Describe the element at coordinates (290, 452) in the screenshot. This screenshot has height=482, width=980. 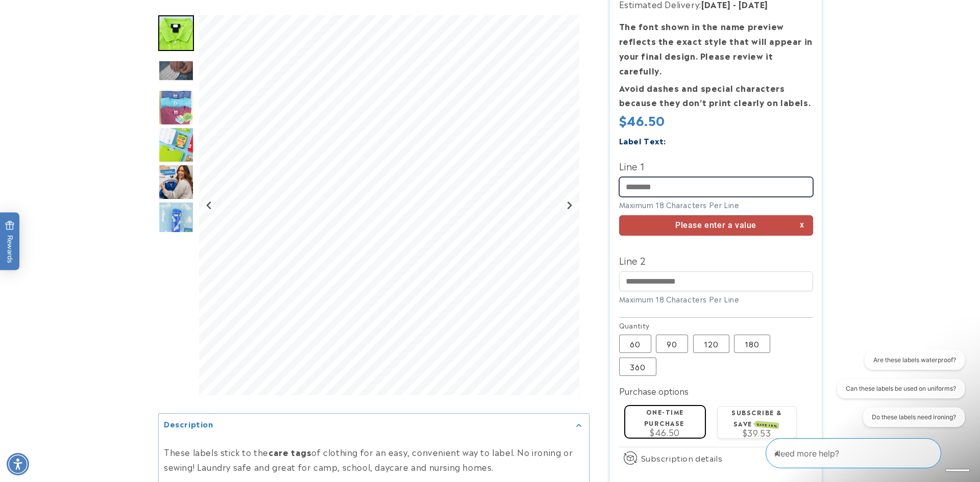
I see `strong: care tags` at that location.